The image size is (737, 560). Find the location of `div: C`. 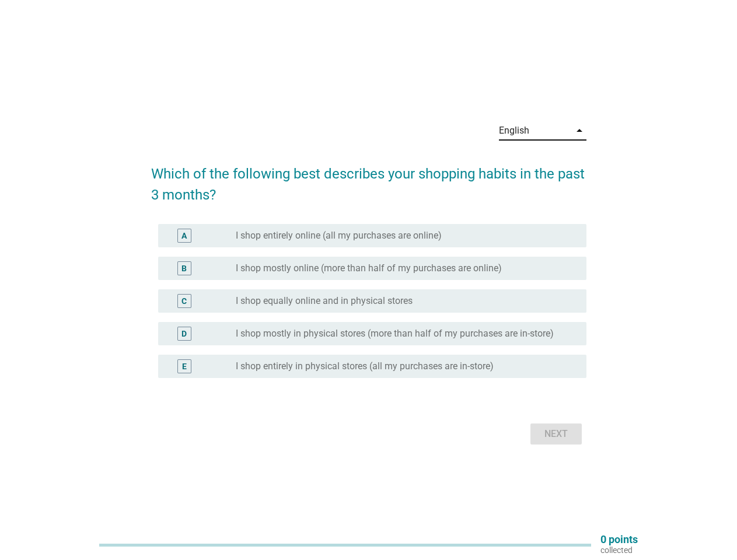

div: C is located at coordinates (184, 301).